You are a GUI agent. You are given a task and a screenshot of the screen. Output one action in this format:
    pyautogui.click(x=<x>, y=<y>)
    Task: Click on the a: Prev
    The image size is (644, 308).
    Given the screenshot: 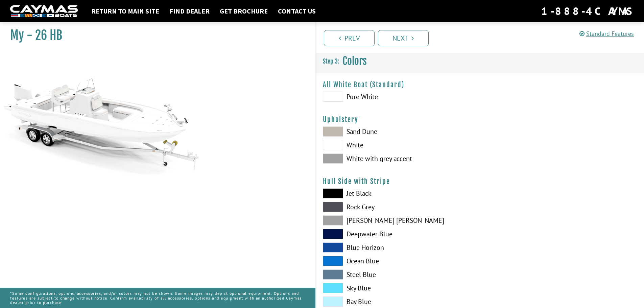 What is the action you would take?
    pyautogui.click(x=349, y=38)
    